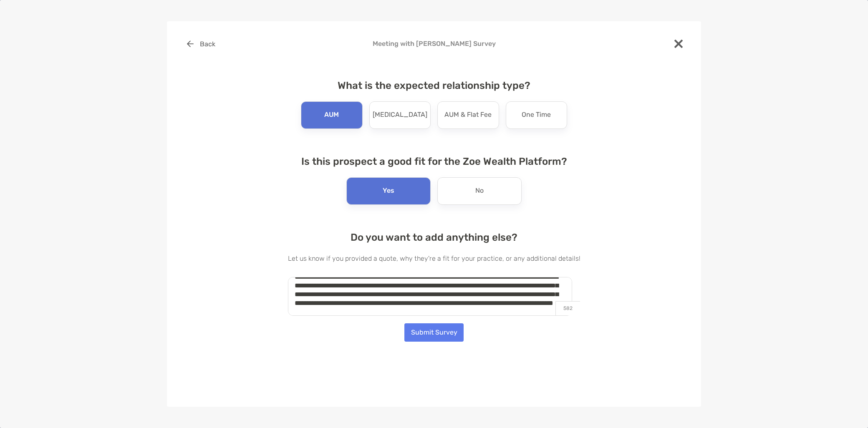 The width and height of the screenshot is (868, 428). What do you see at coordinates (389, 191) in the screenshot?
I see `p: Yes` at bounding box center [389, 191].